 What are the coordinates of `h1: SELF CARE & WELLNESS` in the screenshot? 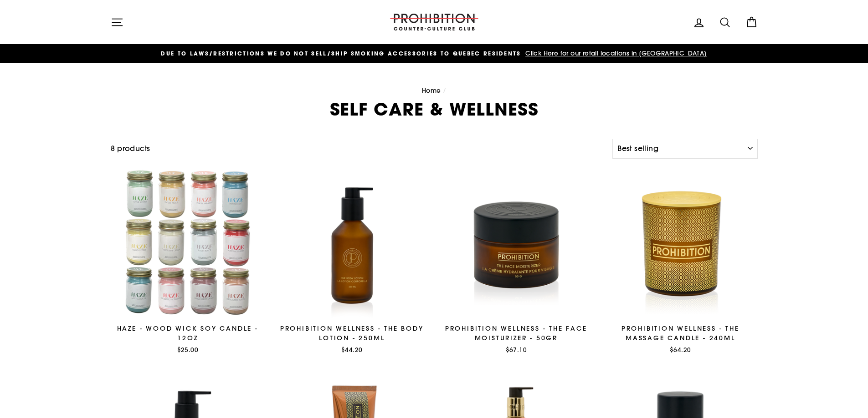 It's located at (434, 109).